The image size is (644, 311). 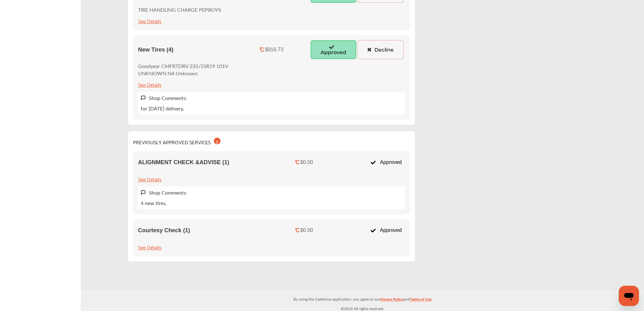 What do you see at coordinates (156, 50) in the screenshot?
I see `span: New Tires (4)` at bounding box center [156, 50].